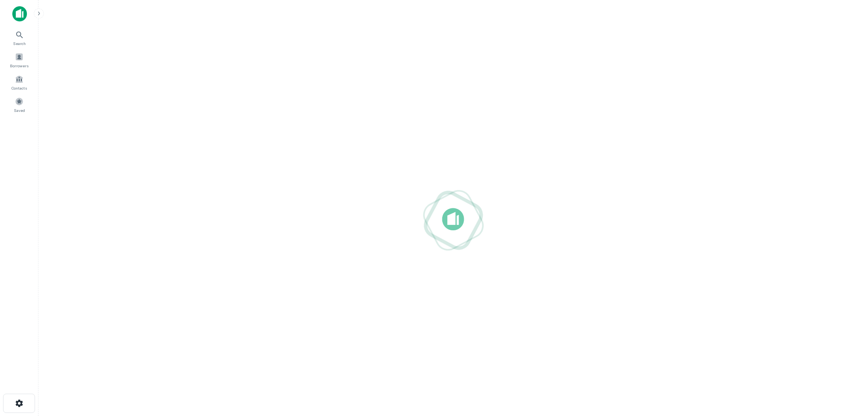 Image resolution: width=868 pixels, height=416 pixels. What do you see at coordinates (19, 110) in the screenshot?
I see `span: Saved` at bounding box center [19, 110].